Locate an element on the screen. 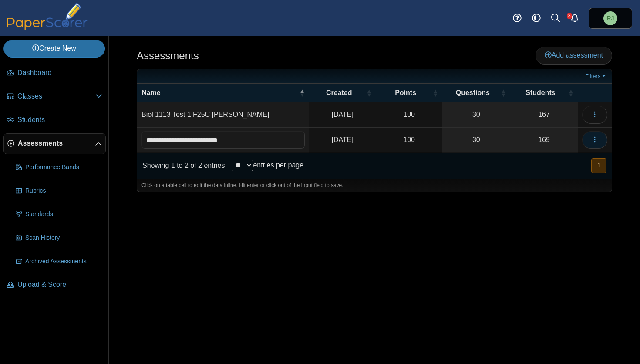 This screenshot has height=364, width=640. a: Alerts is located at coordinates (575, 18).